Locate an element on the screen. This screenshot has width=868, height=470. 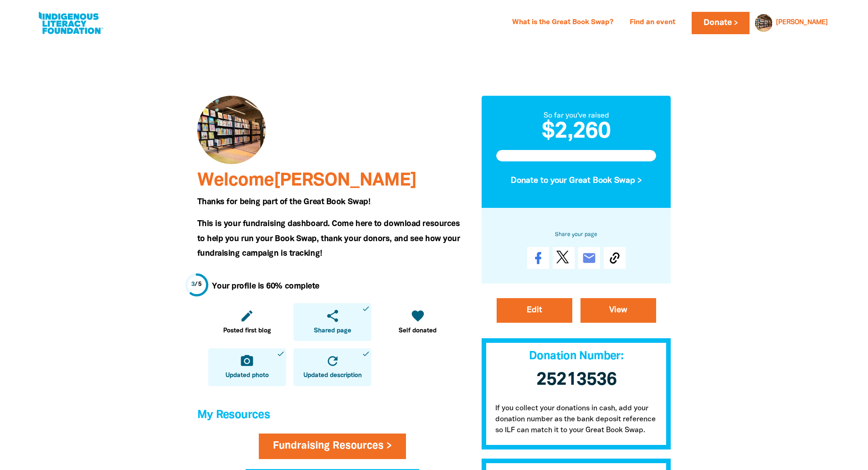
span: Shared page is located at coordinates (333, 331).